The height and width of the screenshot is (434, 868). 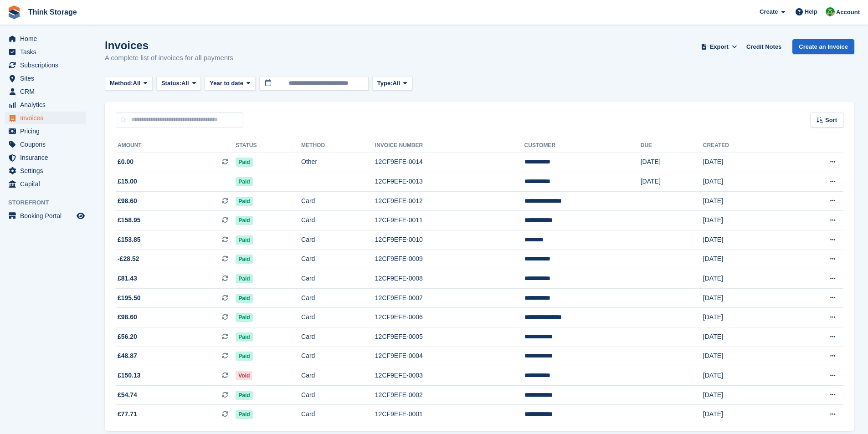 What do you see at coordinates (47, 65) in the screenshot?
I see `span: Subscriptions` at bounding box center [47, 65].